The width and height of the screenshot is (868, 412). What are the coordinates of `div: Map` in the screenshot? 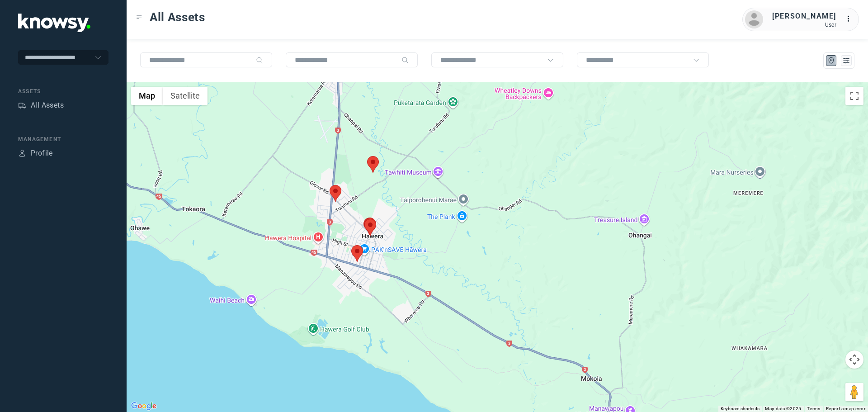 It's located at (831, 61).